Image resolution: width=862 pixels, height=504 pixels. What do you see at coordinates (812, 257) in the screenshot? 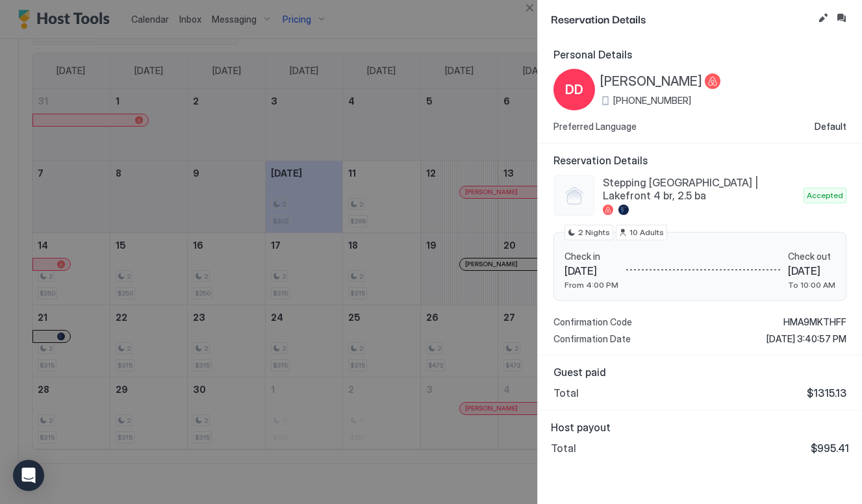
I see `span: Check out` at bounding box center [812, 257].